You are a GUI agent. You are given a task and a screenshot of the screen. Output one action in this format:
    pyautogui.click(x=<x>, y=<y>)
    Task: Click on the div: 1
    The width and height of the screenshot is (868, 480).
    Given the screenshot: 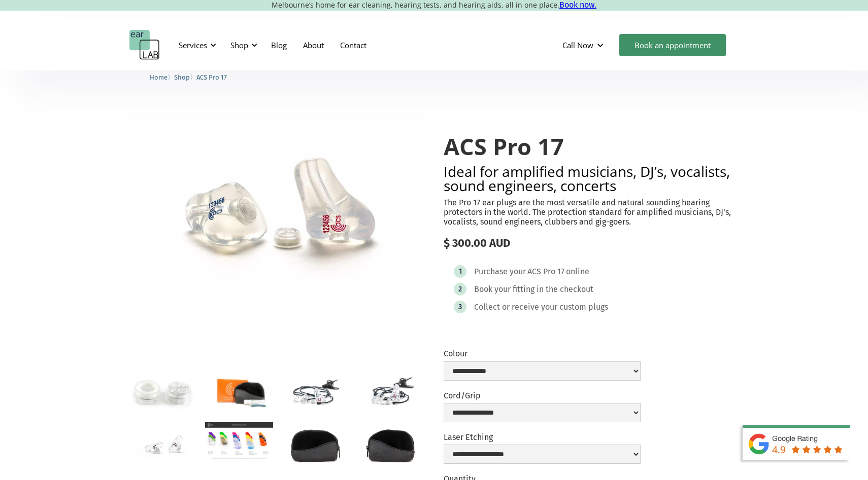 What is the action you would take?
    pyautogui.click(x=460, y=272)
    